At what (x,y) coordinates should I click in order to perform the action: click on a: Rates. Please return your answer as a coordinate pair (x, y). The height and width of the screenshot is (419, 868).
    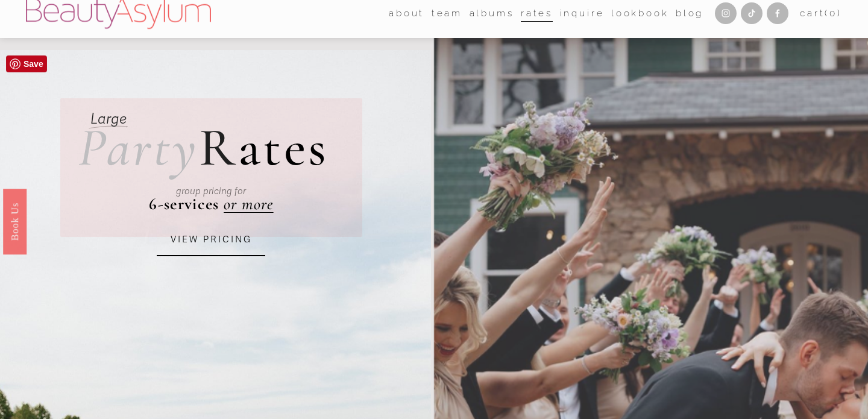
    Looking at the image, I should click on (537, 13).